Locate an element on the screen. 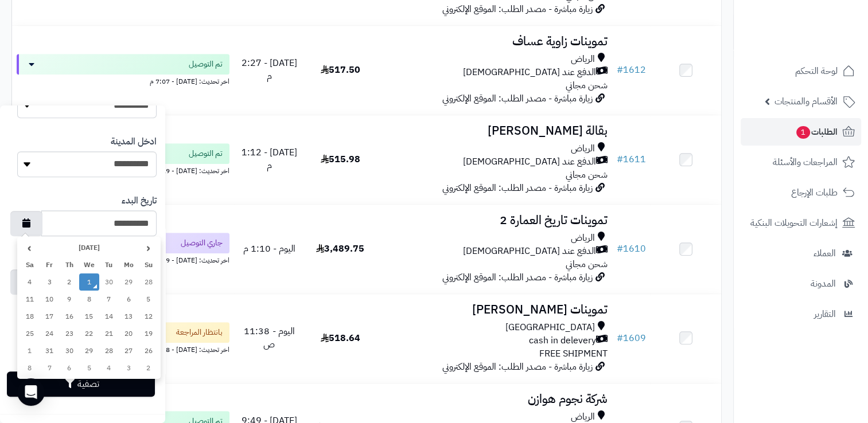 This screenshot has height=423, width=868. td: 23 is located at coordinates (69, 334).